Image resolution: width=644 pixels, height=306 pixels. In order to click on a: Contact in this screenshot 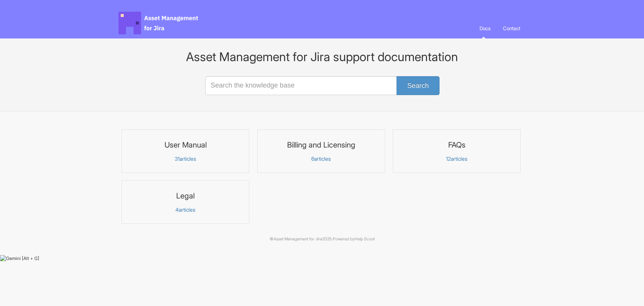, I will do `click(511, 28)`.